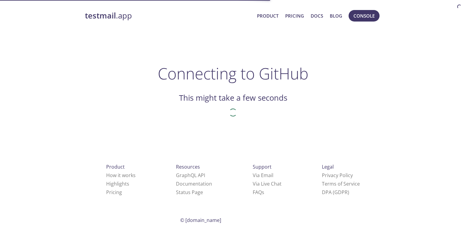 Image resolution: width=466 pixels, height=225 pixels. What do you see at coordinates (341, 184) in the screenshot?
I see `a: Terms of Service` at bounding box center [341, 184].